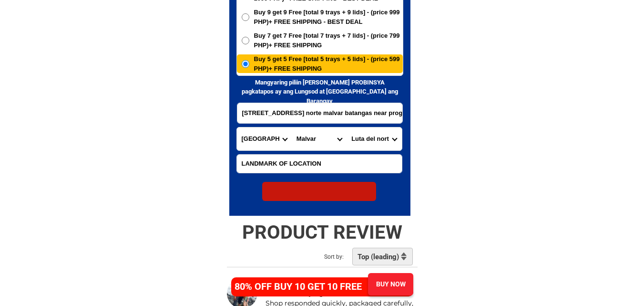  I want to click on h2: Sort by:, so click(346, 257).